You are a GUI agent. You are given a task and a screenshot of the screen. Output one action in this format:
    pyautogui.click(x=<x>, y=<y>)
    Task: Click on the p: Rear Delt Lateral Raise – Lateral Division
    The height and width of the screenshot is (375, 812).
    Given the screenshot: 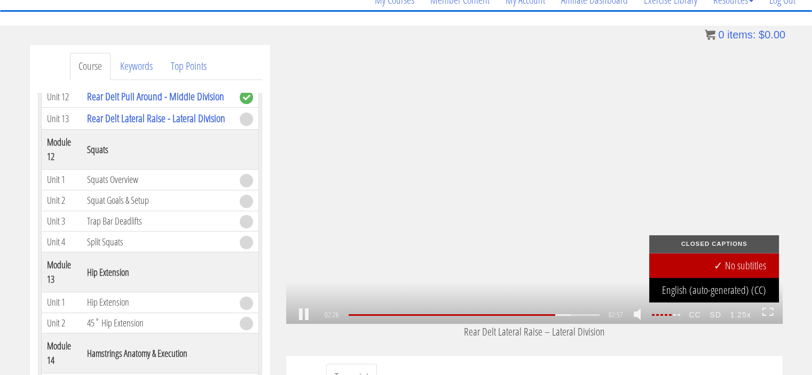 What is the action you would take?
    pyautogui.click(x=534, y=332)
    